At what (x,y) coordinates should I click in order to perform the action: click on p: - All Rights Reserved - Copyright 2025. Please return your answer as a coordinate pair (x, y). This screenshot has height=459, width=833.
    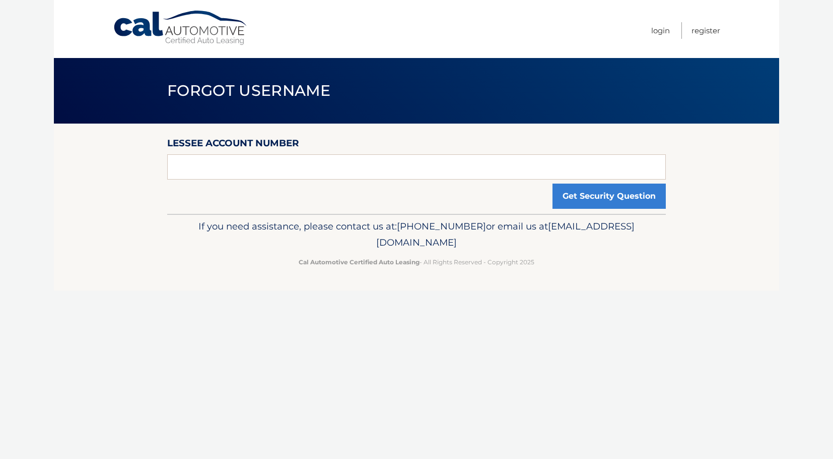
    Looking at the image, I should click on (417, 262).